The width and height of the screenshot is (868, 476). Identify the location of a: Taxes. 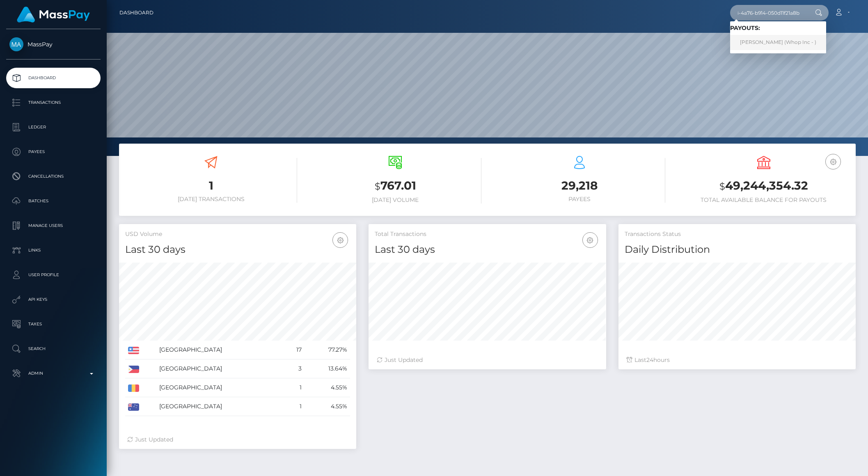
(54, 324).